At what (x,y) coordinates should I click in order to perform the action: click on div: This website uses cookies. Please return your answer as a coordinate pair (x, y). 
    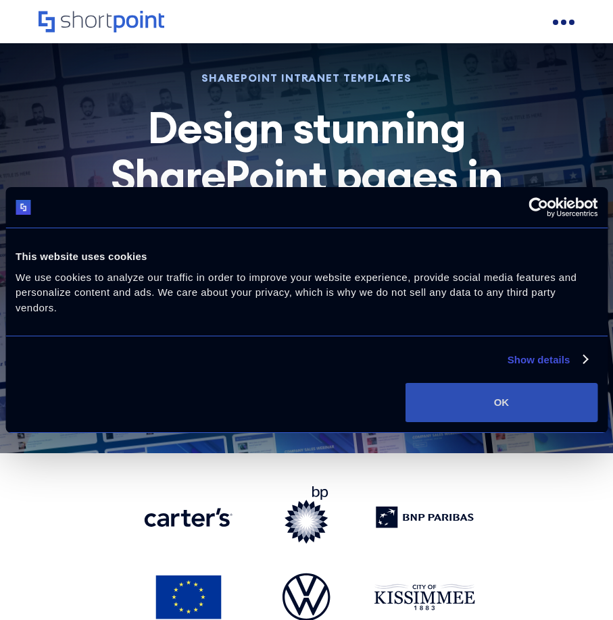
    Looking at the image, I should click on (306, 257).